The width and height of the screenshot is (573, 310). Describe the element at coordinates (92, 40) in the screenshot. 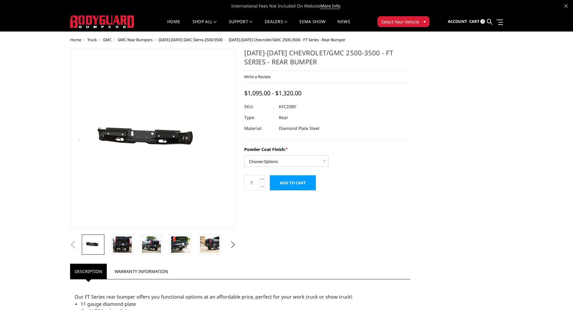

I see `span: Truck` at that location.